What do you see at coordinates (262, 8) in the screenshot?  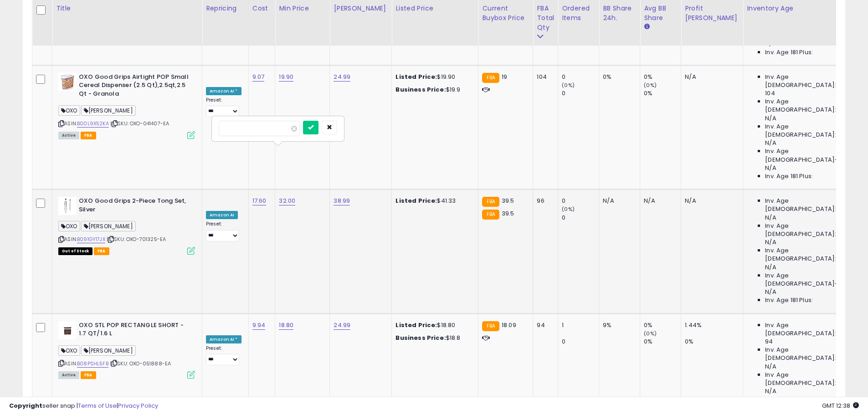 I see `div: Cost` at bounding box center [262, 8].